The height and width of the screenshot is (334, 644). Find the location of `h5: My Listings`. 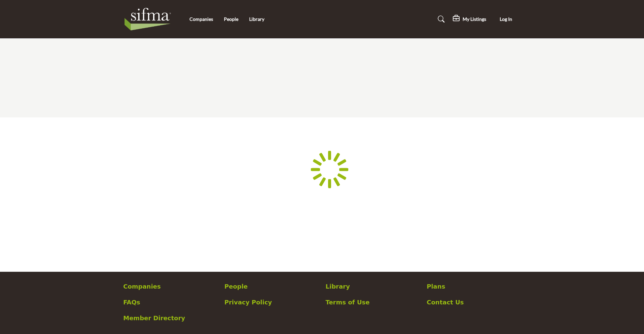

h5: My Listings is located at coordinates (474, 19).